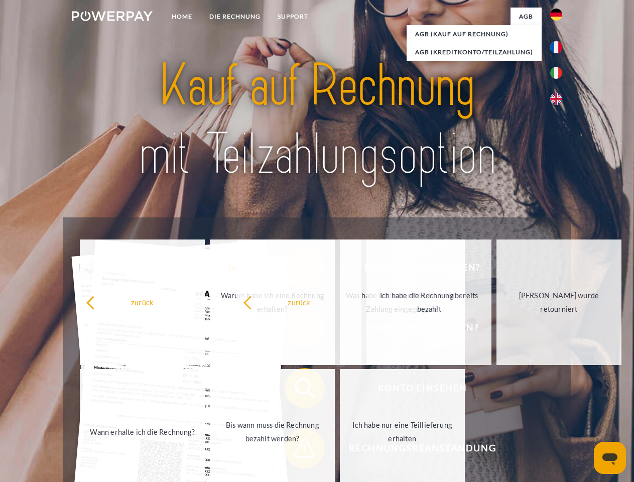 This screenshot has height=482, width=634. What do you see at coordinates (235, 17) in the screenshot?
I see `a: DIE RECHNUNG` at bounding box center [235, 17].